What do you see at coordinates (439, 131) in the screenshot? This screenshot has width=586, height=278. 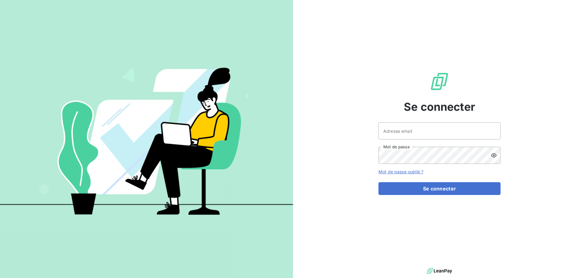 I see `input: placeholder` at bounding box center [439, 131].